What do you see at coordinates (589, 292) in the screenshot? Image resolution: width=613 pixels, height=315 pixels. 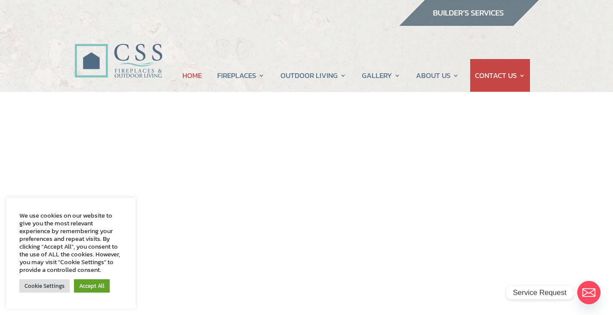 I see `a: Email` at bounding box center [589, 292].